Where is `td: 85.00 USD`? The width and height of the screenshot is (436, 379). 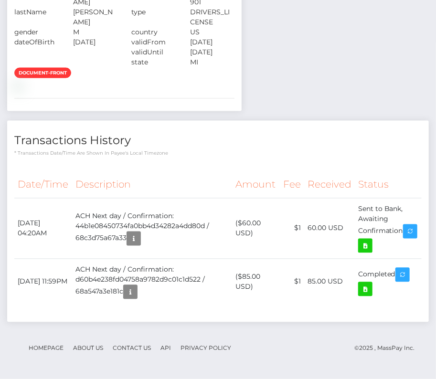 td: 85.00 USD is located at coordinates (330, 282).